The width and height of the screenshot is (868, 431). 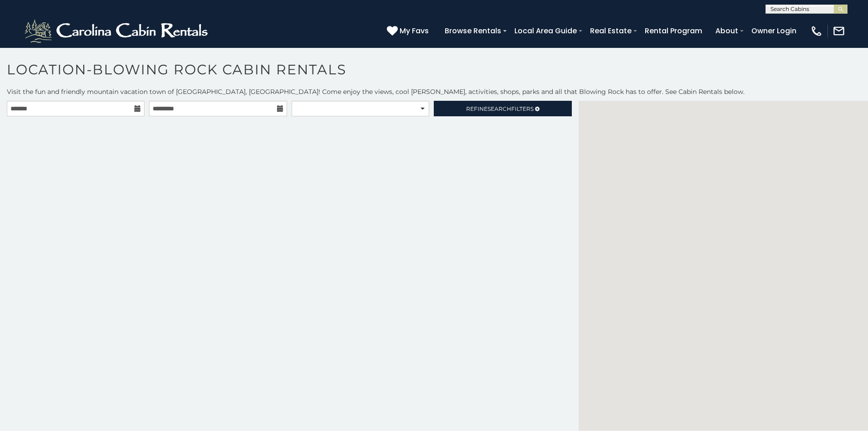 What do you see at coordinates (503, 108) in the screenshot?
I see `a: RefineSearchFilters` at bounding box center [503, 108].